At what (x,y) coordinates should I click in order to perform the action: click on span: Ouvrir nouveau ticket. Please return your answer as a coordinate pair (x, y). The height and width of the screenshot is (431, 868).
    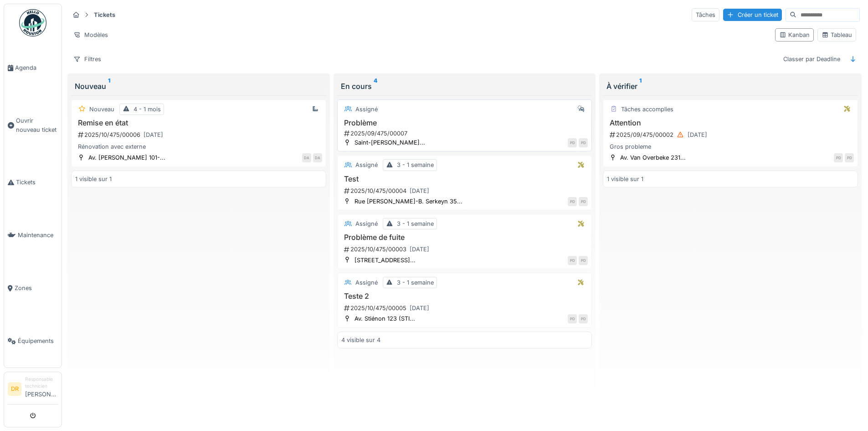
    Looking at the image, I should click on (37, 125).